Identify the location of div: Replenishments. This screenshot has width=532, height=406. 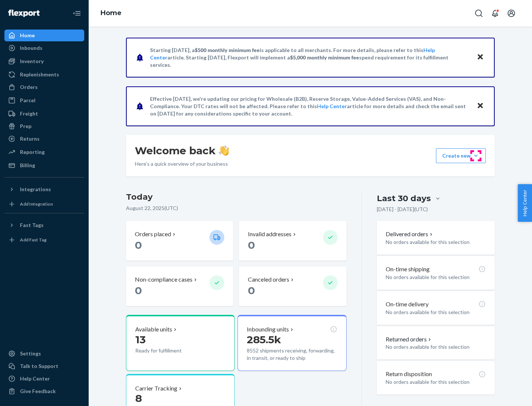
(40, 75).